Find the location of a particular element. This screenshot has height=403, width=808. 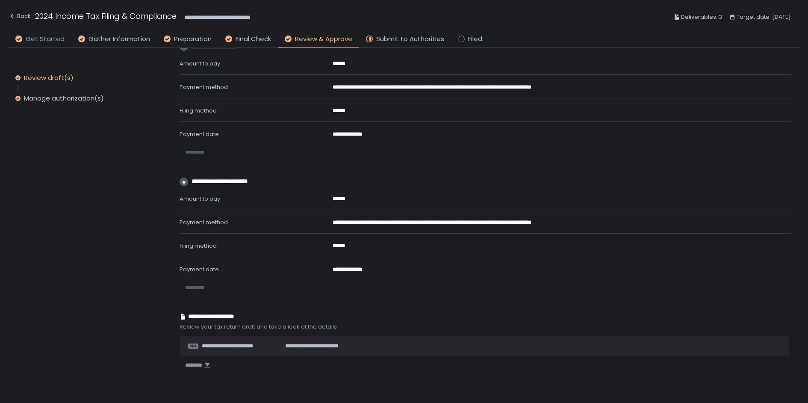

span: Gather Information is located at coordinates (119, 39).